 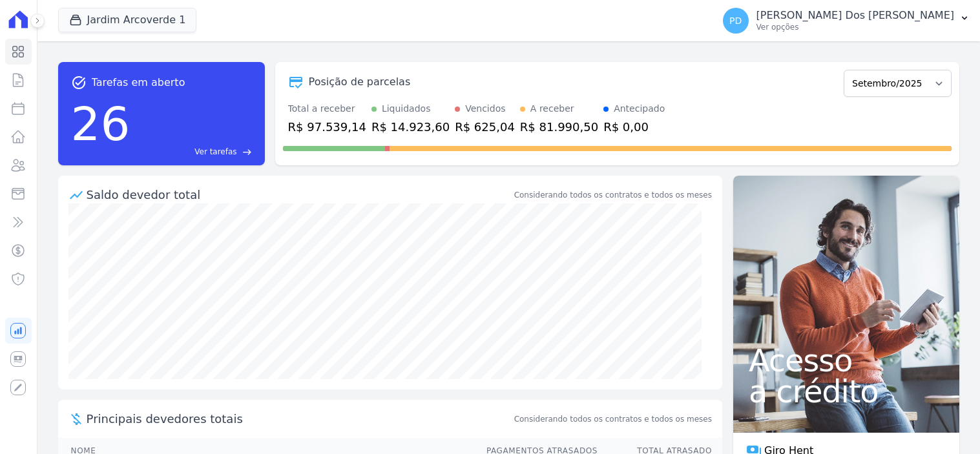 What do you see at coordinates (101, 124) in the screenshot?
I see `div: 26` at bounding box center [101, 124].